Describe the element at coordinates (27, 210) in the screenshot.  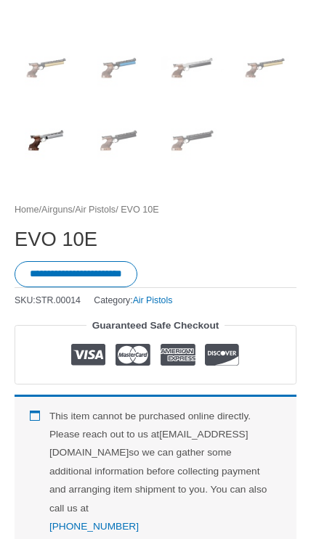
I see `a: Home` at that location.